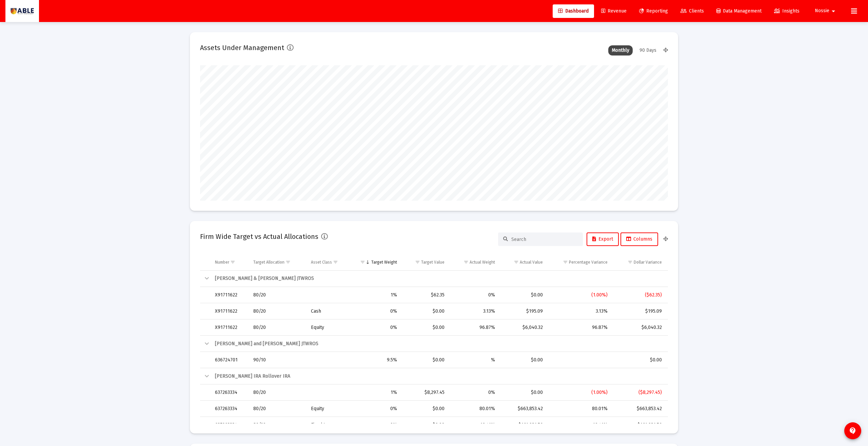 The height and width of the screenshot is (446, 868). What do you see at coordinates (233, 262) in the screenshot?
I see `span: Show filter options for column 'Number'` at bounding box center [233, 262].